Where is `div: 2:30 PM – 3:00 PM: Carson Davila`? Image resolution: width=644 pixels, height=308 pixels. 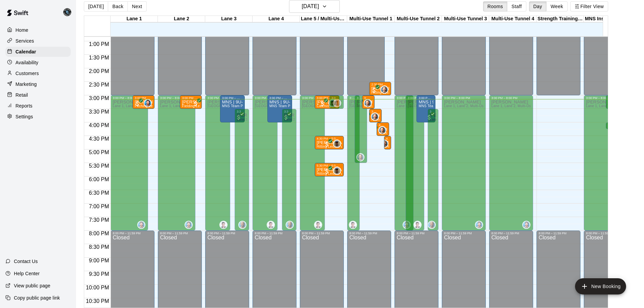
div: 2:30 PM – 3:00 PM: Carson Davila is located at coordinates (380, 89).